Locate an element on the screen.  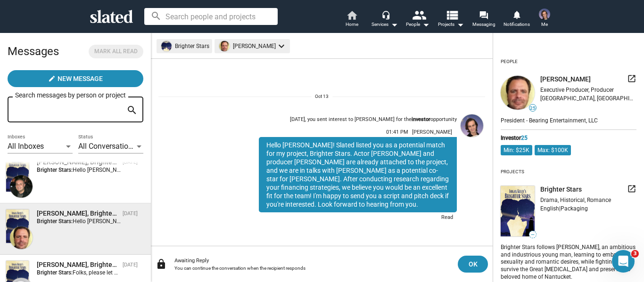
span: English is located at coordinates (550, 209).